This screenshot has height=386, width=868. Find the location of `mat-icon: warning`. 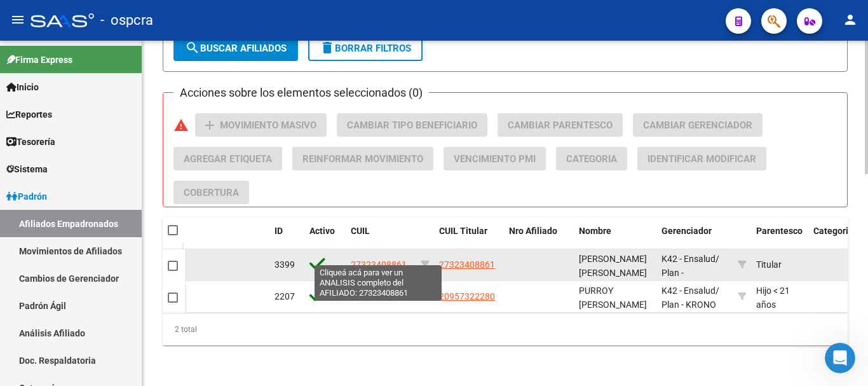

mat-icon: warning is located at coordinates (181, 125).